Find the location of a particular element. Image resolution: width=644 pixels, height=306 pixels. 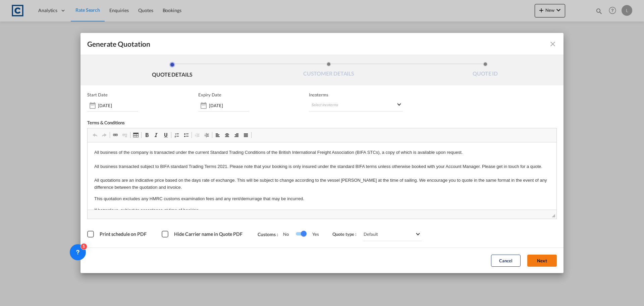

li: QUOTE DETAILS is located at coordinates (172, 71).